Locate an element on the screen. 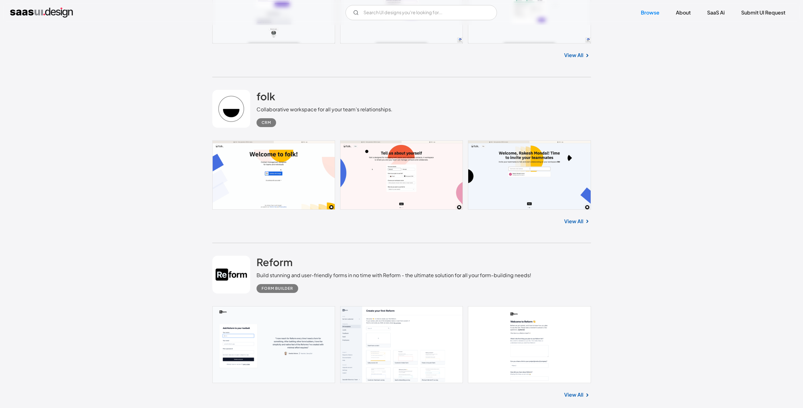 The image size is (803, 408). div: Build stunning and user-friendly forms in no time with Reform - the ultimate solution for all you... is located at coordinates (394, 275).